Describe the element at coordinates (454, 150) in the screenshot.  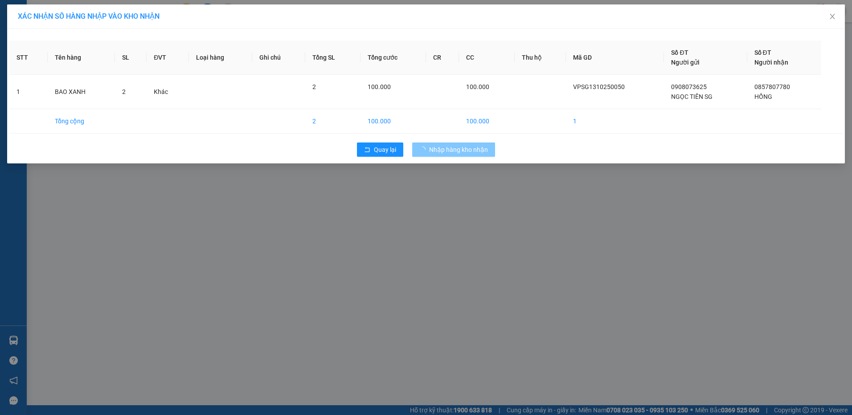
I see `button: Nhập hàng kho nhận` at that location.